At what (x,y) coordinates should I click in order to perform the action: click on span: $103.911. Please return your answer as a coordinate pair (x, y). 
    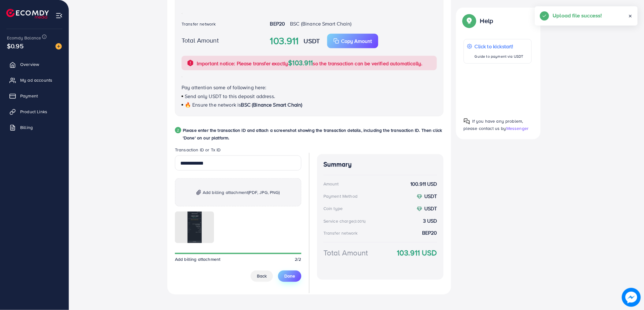
    Looking at the image, I should click on (301, 62).